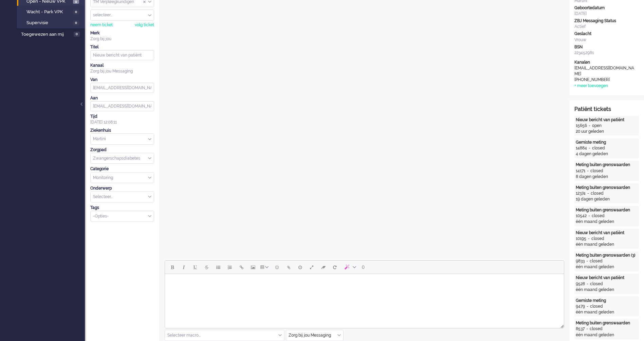 The height and width of the screenshot is (341, 644). I want to click on div: Tags, so click(122, 208).